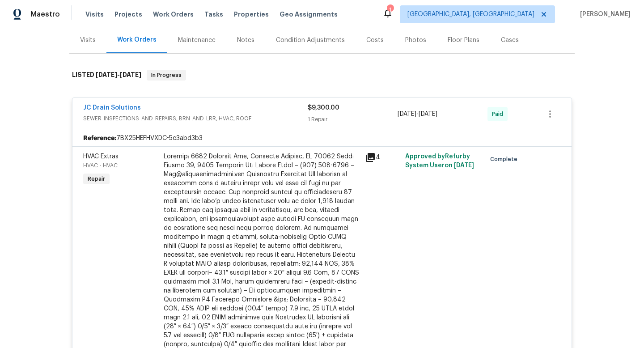  Describe the element at coordinates (245, 40) in the screenshot. I see `div: Notes` at that location.